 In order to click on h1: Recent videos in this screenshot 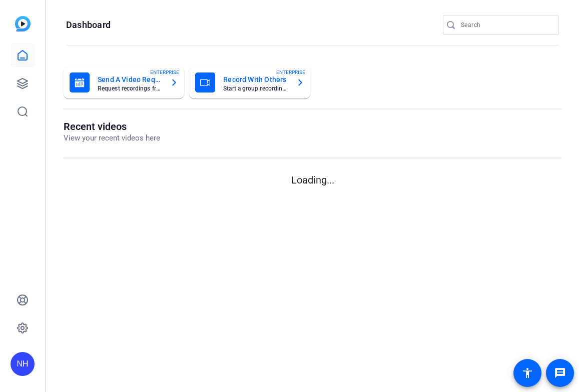, I will do `click(112, 126)`.